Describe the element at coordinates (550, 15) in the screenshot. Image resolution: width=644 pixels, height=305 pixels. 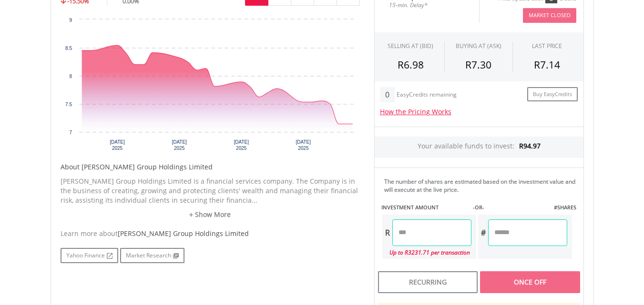
I see `button: Market Closed` at that location.